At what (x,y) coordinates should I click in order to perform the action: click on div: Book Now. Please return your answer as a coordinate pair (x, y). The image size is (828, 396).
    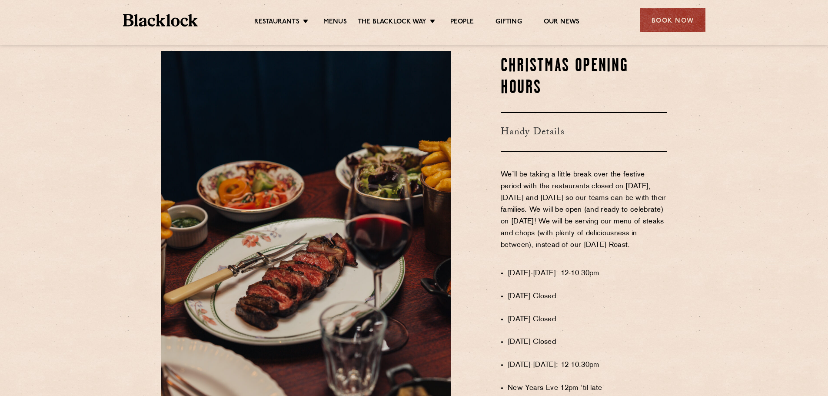
    Looking at the image, I should click on (673, 20).